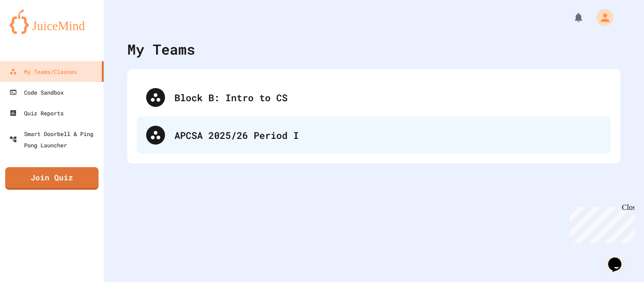  Describe the element at coordinates (161, 49) in the screenshot. I see `div: My Teams` at that location.